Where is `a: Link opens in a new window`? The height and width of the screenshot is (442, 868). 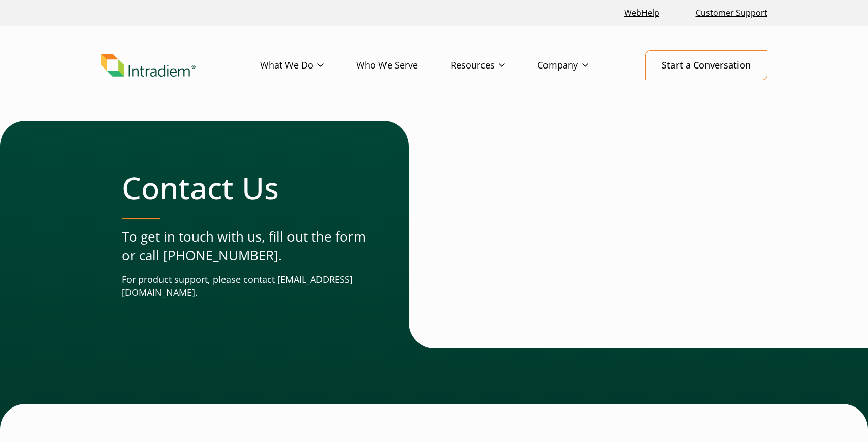 a: Link opens in a new window is located at coordinates (642, 13).